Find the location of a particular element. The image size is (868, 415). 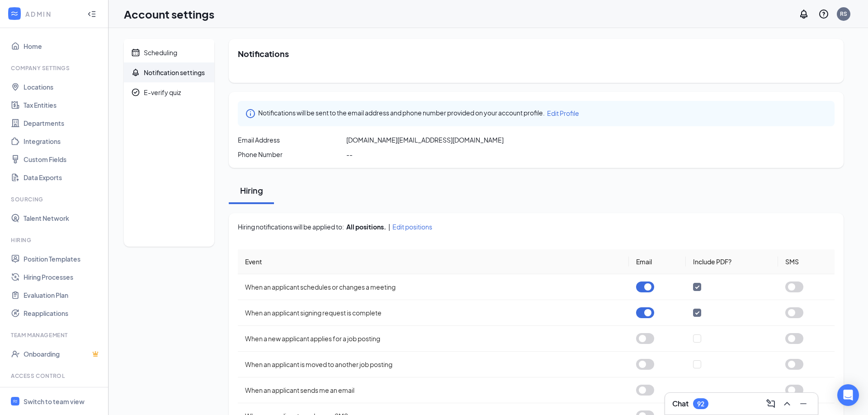

svg: Collapse is located at coordinates (92, 14).